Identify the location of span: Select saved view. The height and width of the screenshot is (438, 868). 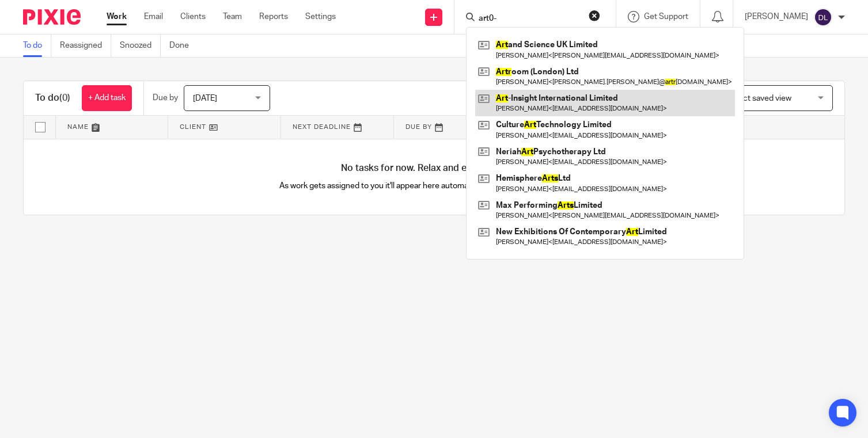
(759, 98).